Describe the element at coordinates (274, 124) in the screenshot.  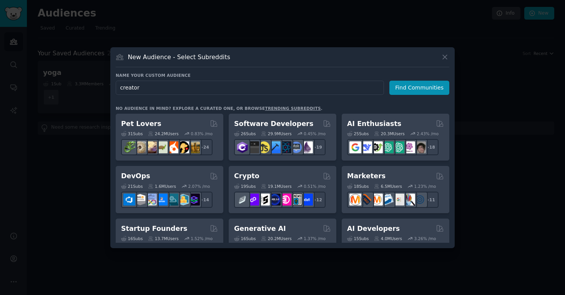
I see `h2: Software Developers` at that location.